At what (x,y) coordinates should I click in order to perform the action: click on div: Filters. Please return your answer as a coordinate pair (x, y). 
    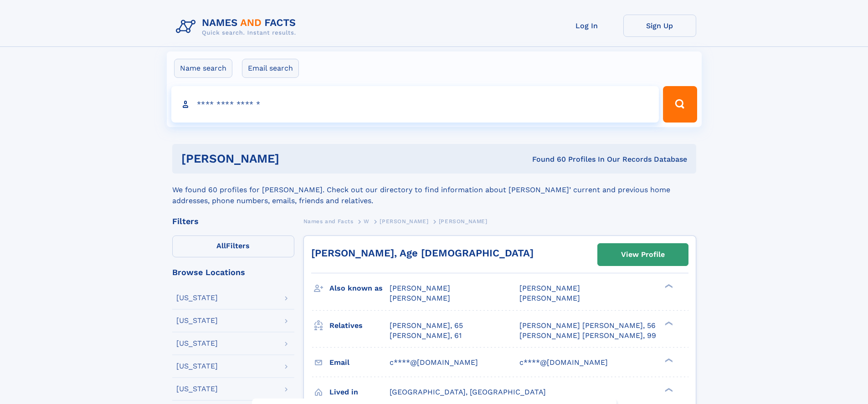
    Looking at the image, I should click on (233, 222).